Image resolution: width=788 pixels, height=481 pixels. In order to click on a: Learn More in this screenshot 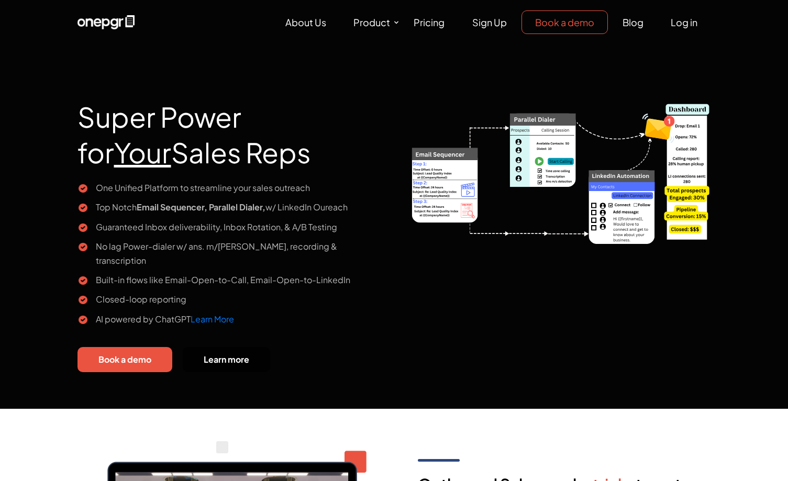, I will do `click(212, 319)`.